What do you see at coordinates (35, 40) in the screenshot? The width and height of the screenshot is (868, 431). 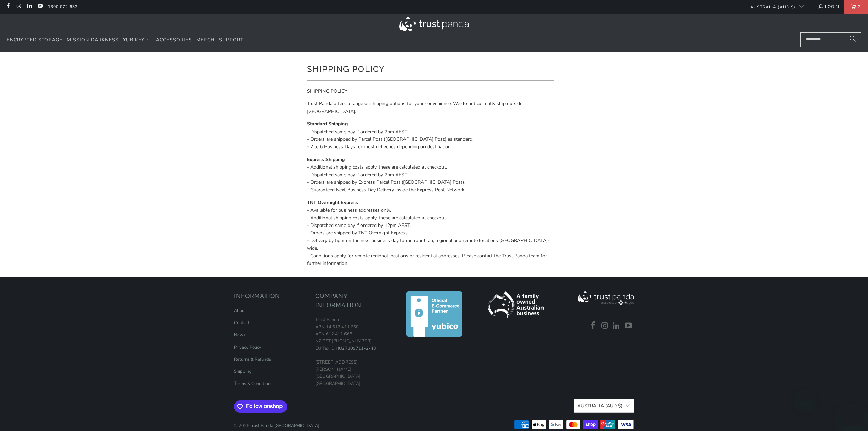 I see `a: Encrypted Storage` at bounding box center [35, 40].